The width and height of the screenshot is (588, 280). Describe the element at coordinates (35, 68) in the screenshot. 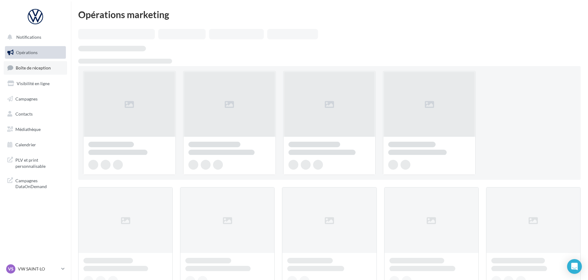

I see `a: Boîte de réception` at that location.